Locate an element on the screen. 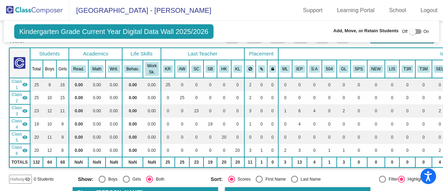 Image resolution: width=443 pixels, height=191 pixels. th: Tier 3 Supports in Reading is located at coordinates (408, 69).